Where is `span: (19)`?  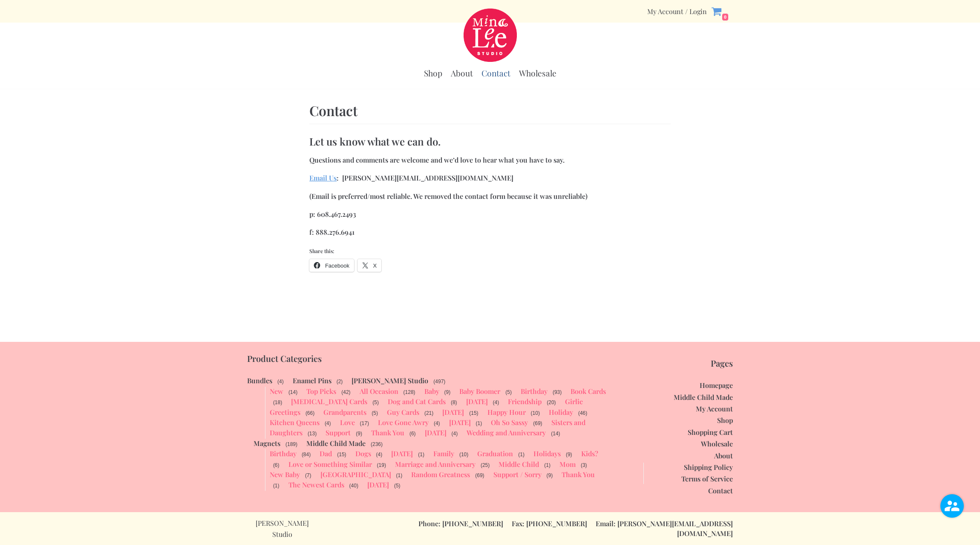
span: (19) is located at coordinates (381, 465).